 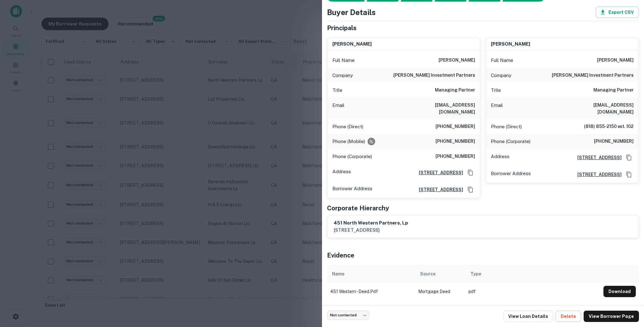 What do you see at coordinates (371, 291) in the screenshot?
I see `td: 451 western - deed.pdf` at bounding box center [371, 291].